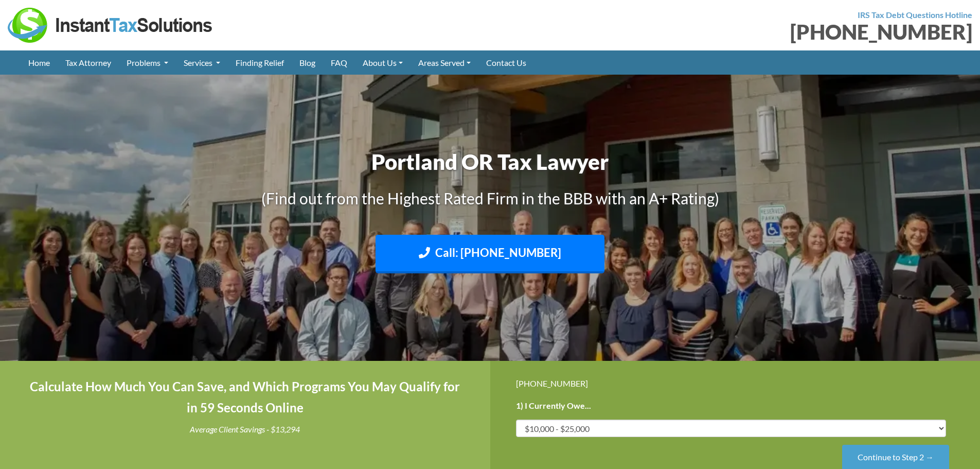  Describe the element at coordinates (260, 62) in the screenshot. I see `a: Finding Relief` at that location.